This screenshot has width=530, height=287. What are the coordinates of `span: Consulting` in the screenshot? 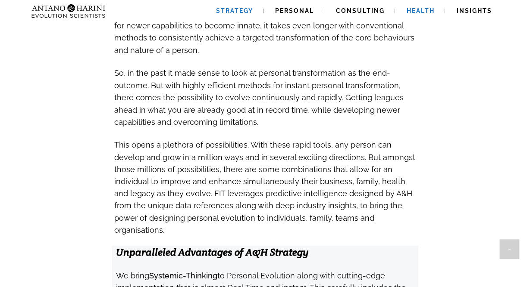 It's located at (360, 11).